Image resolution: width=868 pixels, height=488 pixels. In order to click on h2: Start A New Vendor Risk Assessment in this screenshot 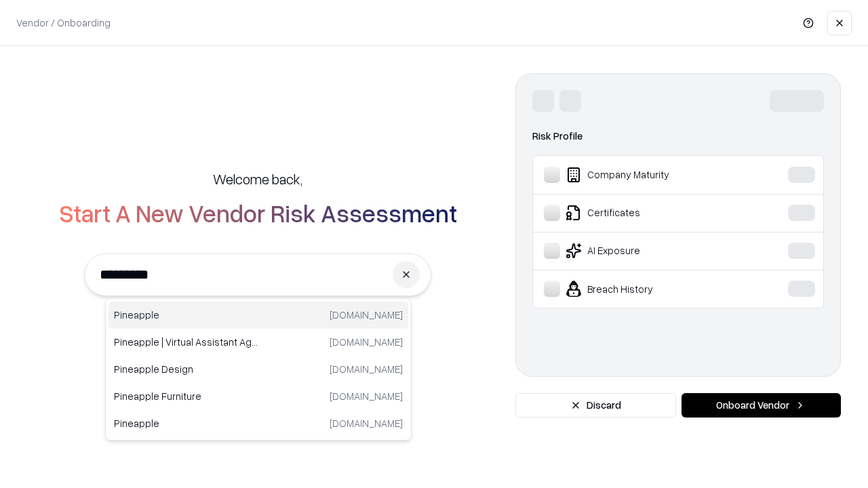, I will do `click(258, 213)`.